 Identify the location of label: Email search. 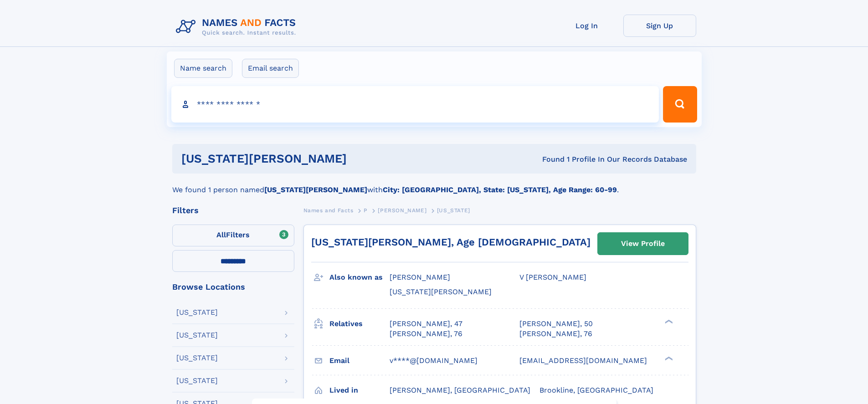
(270, 68).